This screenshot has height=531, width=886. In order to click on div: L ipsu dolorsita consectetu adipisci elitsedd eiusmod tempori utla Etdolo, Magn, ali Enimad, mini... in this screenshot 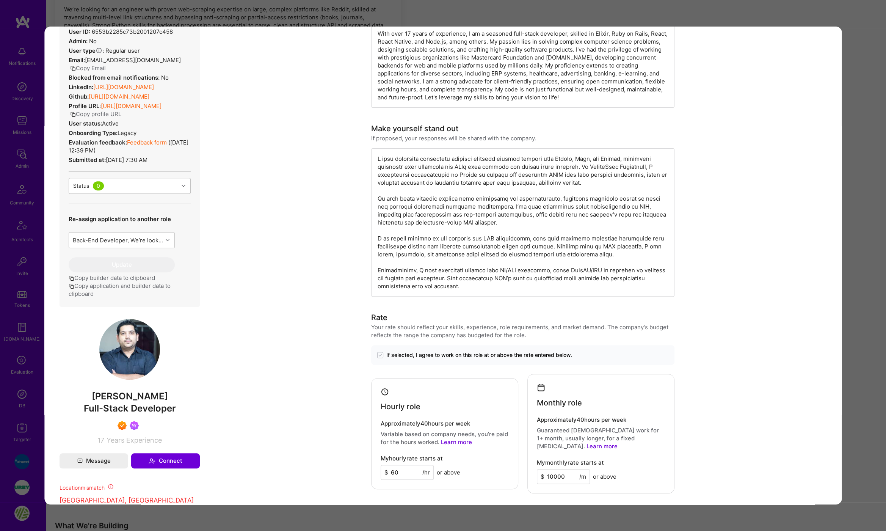, I will do `click(522, 222)`.